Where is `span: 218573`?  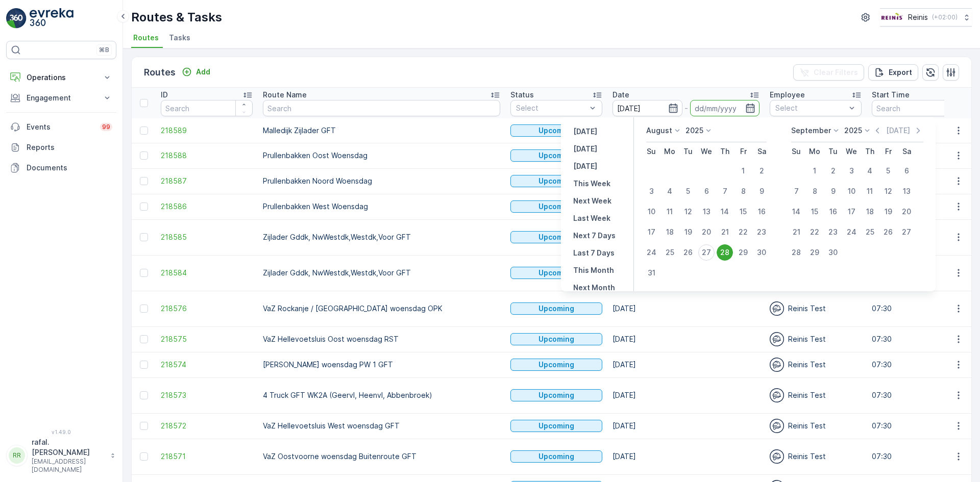 span: 218573 is located at coordinates (207, 395).